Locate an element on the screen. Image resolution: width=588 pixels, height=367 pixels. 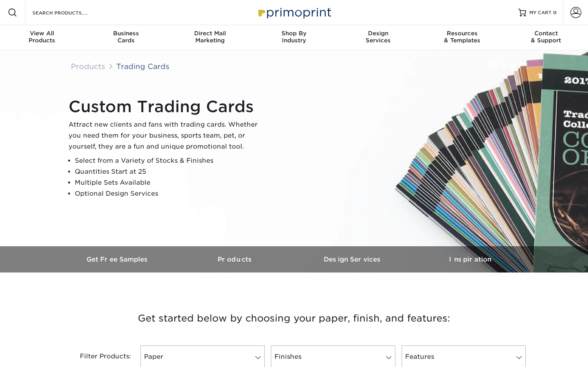
a: Trading Cards is located at coordinates (143, 67).